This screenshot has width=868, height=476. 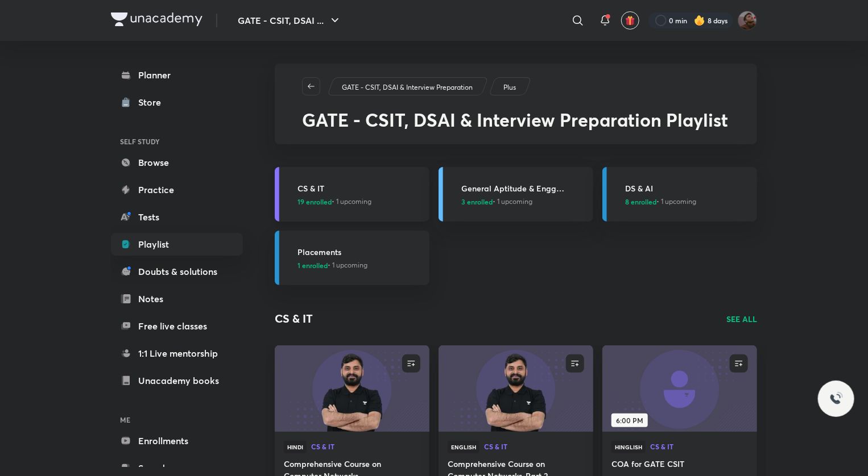 I want to click on a: Practice, so click(x=177, y=190).